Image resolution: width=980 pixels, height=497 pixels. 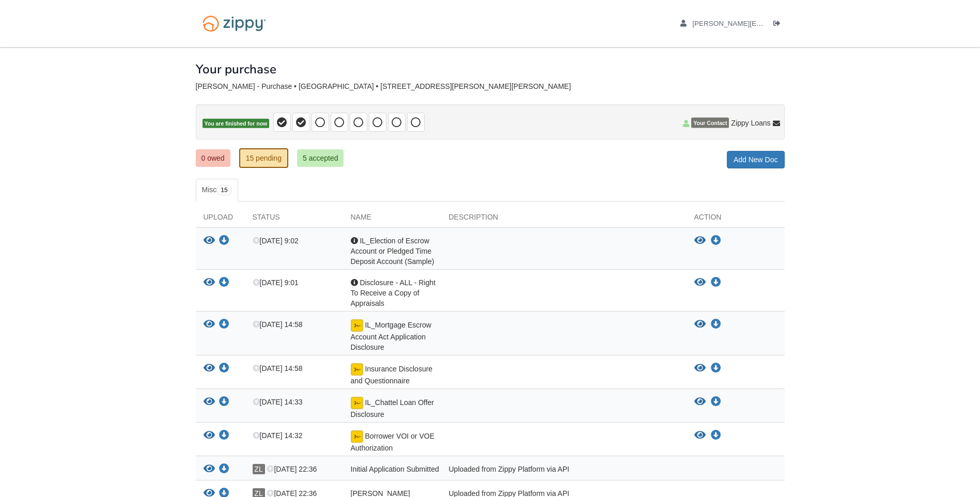 What do you see at coordinates (750, 123) in the screenshot?
I see `span: Zippy Loans` at bounding box center [750, 123].